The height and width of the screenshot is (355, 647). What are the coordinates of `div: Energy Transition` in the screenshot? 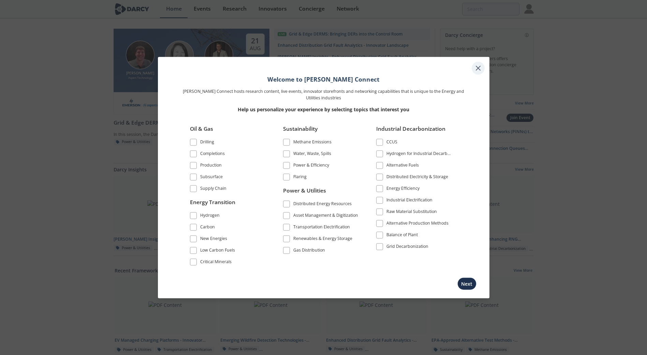 It's located at (228, 204).